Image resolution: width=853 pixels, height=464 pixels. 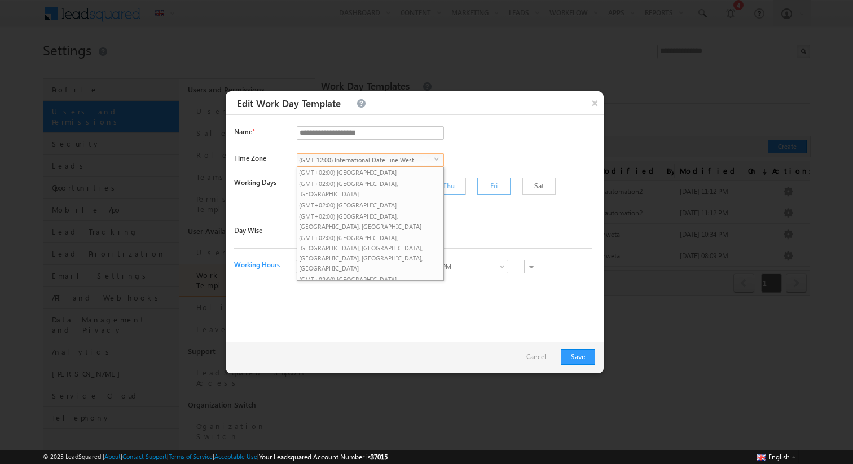 I want to click on button: English, so click(x=776, y=457).